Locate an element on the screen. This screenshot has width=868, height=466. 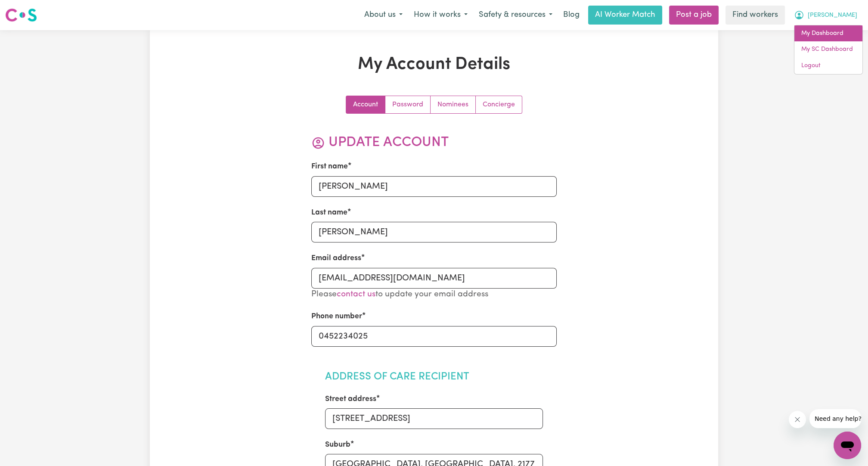
p: Please to update your email address is located at coordinates (434, 295).